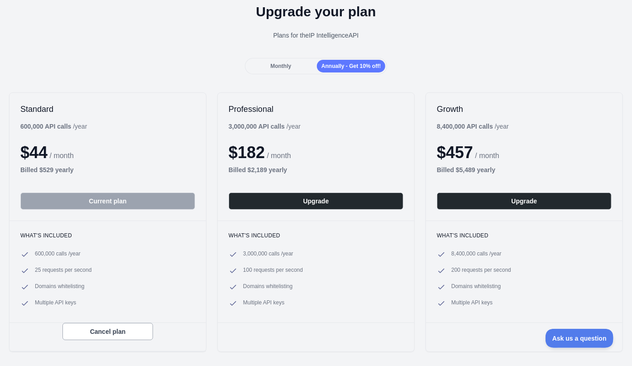 Image resolution: width=632 pixels, height=366 pixels. I want to click on b: Billed $ 2,189 yearly, so click(258, 170).